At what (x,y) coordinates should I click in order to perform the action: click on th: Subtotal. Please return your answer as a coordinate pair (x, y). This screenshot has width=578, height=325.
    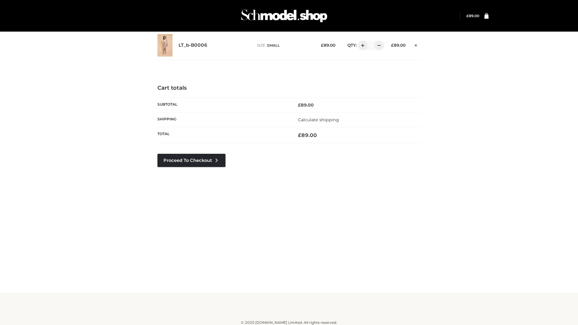
    Looking at the image, I should click on (223, 105).